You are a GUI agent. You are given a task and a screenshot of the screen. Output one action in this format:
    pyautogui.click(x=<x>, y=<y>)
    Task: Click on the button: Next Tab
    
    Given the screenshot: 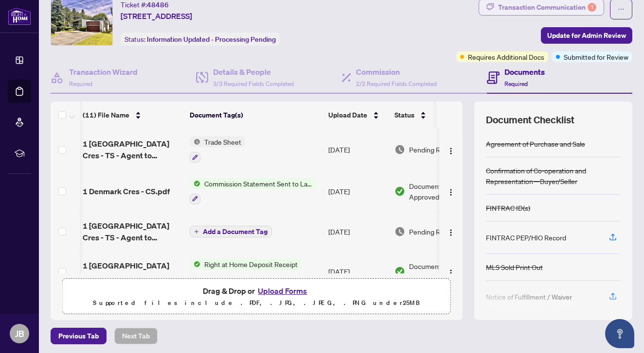 What is the action you would take?
    pyautogui.click(x=135, y=336)
    